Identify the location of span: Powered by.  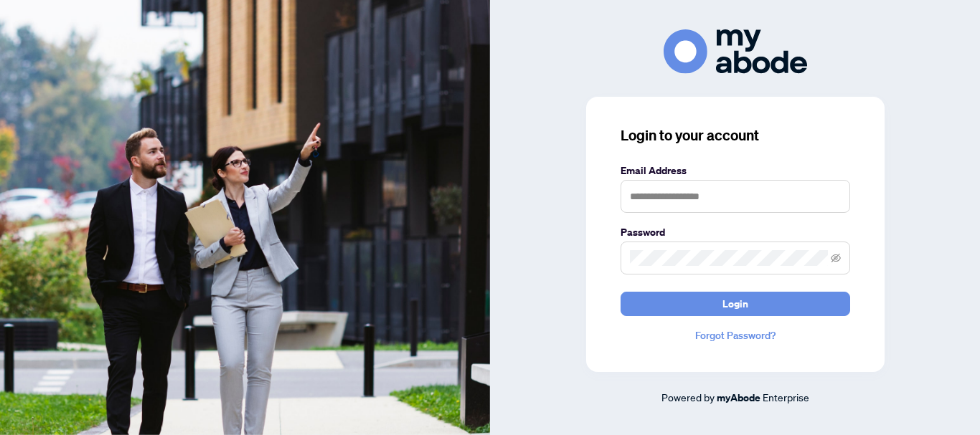
(688, 397).